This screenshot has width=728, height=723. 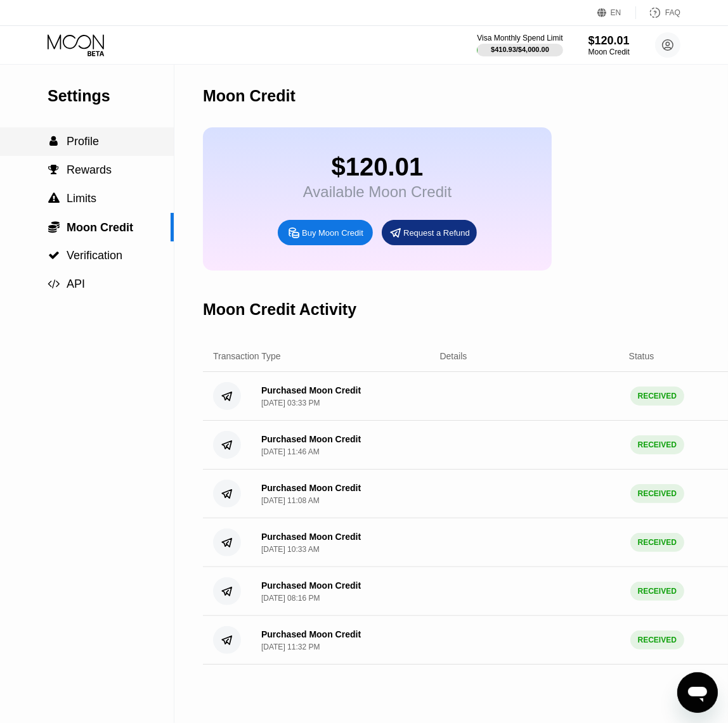 I want to click on div: $410.93 / $4,000.00, so click(x=520, y=50).